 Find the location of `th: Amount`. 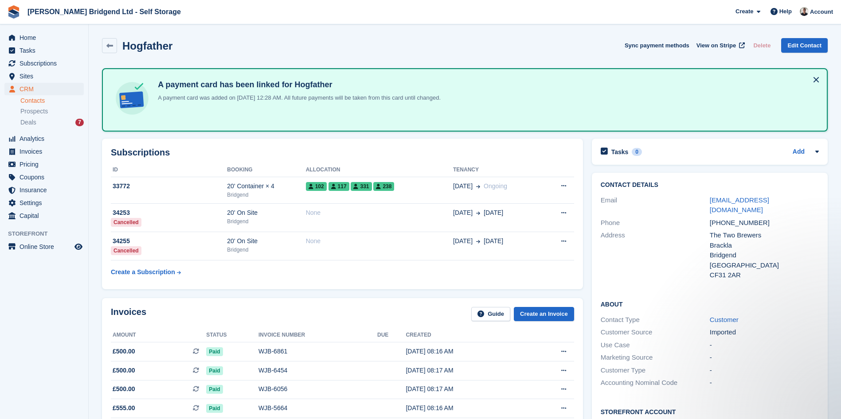

th: Amount is located at coordinates (158, 335).